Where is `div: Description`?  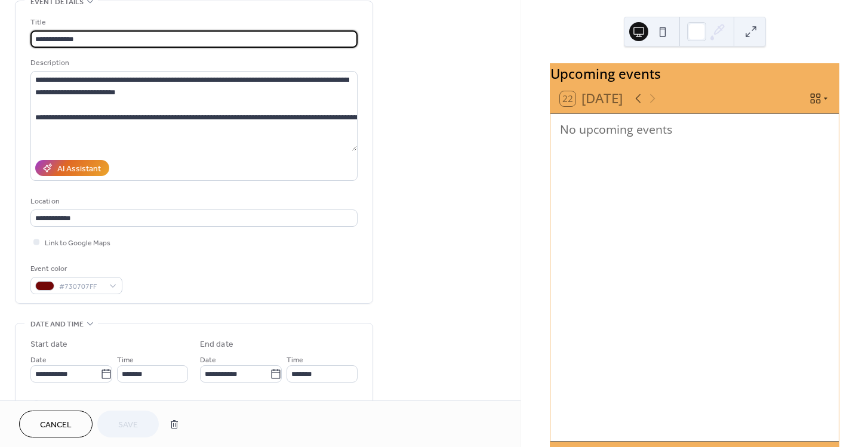 div: Description is located at coordinates (193, 62).